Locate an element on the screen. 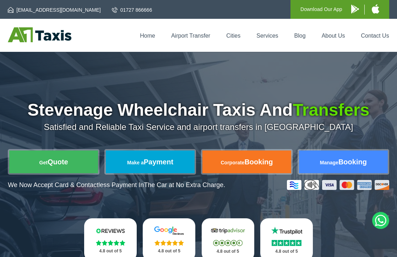 This screenshot has width=397, height=257. span: The Car at No Extra Charge. is located at coordinates (184, 185).